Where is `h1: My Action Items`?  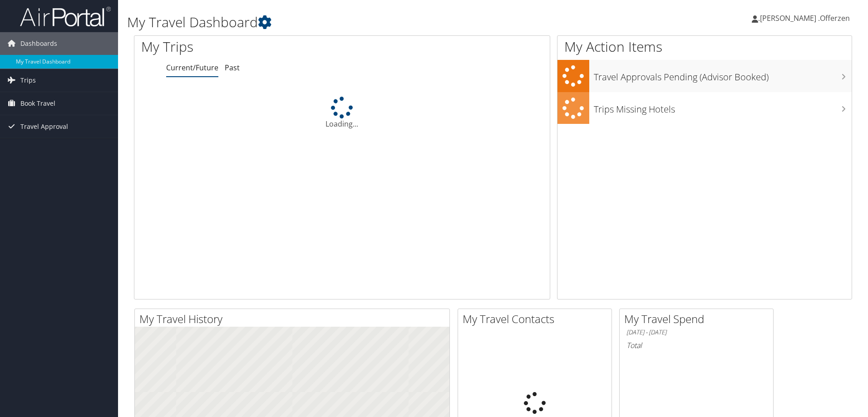
h1: My Action Items is located at coordinates (704, 47).